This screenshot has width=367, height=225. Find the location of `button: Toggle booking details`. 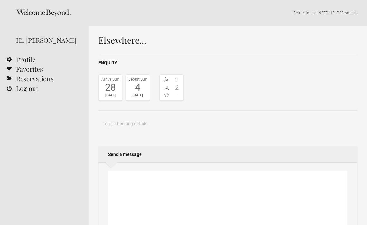

button: Toggle booking details is located at coordinates (125, 124).